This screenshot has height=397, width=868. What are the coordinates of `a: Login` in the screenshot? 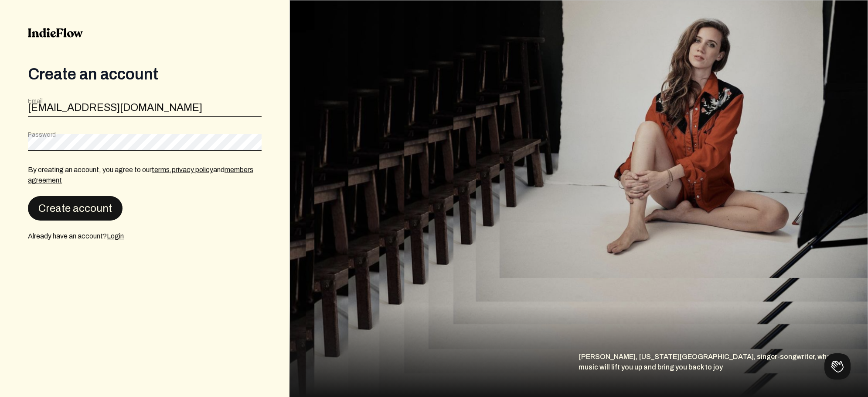 It's located at (115, 236).